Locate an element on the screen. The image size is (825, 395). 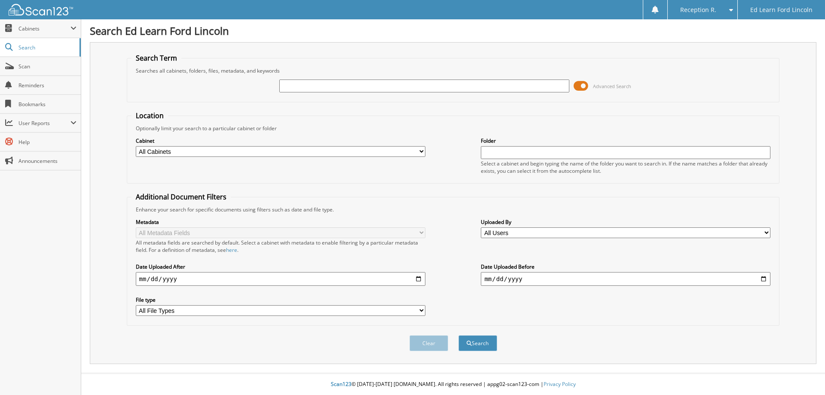
div: Optionally limit your search to a particular cabinet or folder is located at coordinates (453, 128).